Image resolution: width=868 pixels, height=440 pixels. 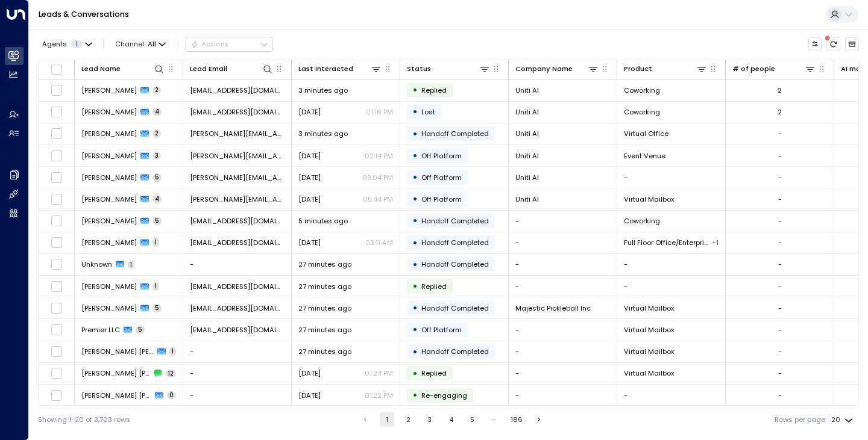 I want to click on span: 2, so click(x=156, y=133).